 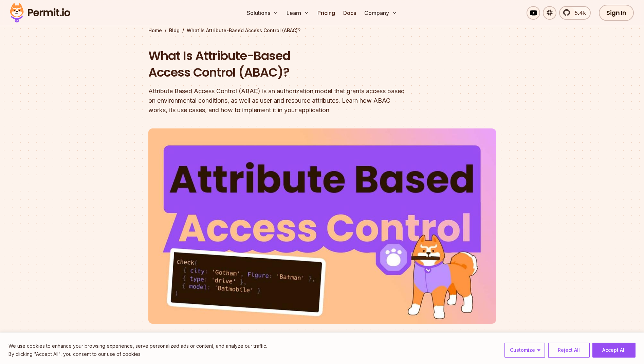 What do you see at coordinates (174, 31) in the screenshot?
I see `a: Blog` at bounding box center [174, 31].